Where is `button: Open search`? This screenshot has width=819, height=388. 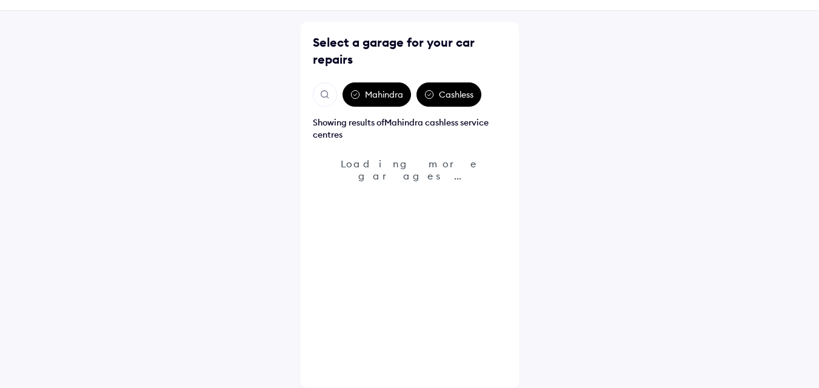
button: Open search is located at coordinates (325, 95).